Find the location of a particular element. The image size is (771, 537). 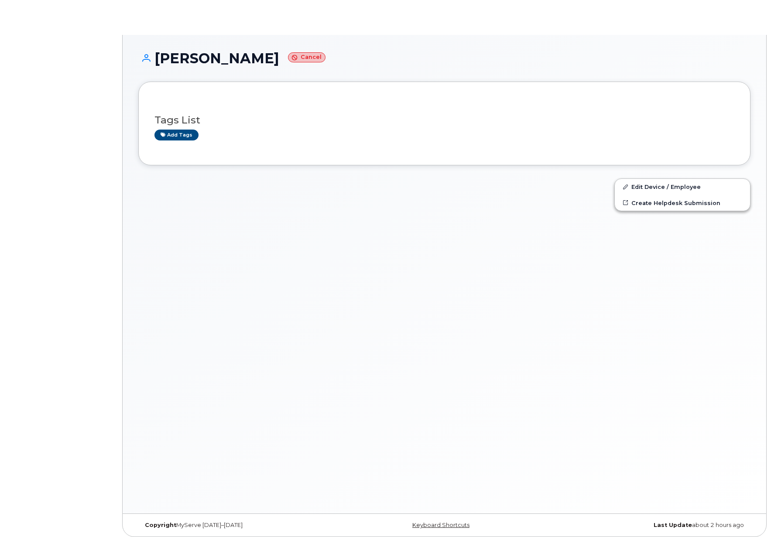

h3: Tags List is located at coordinates (444, 120).